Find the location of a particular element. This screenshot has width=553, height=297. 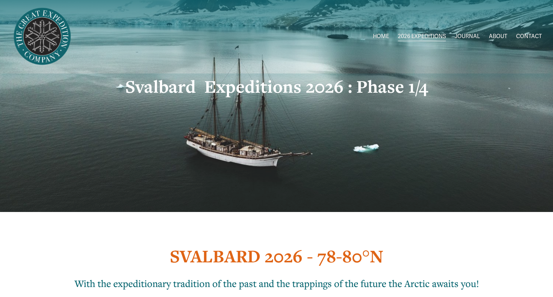

img: Arctic Expeditions is located at coordinates (42, 36).